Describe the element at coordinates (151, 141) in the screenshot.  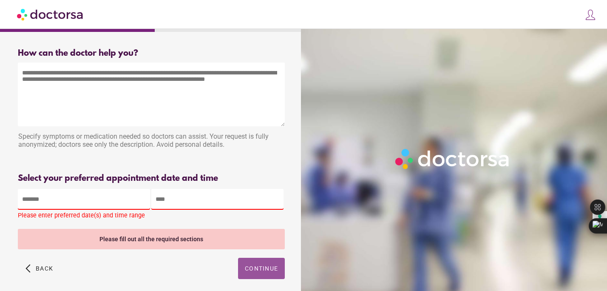
I see `div: Specify symptoms or medication needed so doctors can assist. Your request is fully anonymized; do...` at that location.